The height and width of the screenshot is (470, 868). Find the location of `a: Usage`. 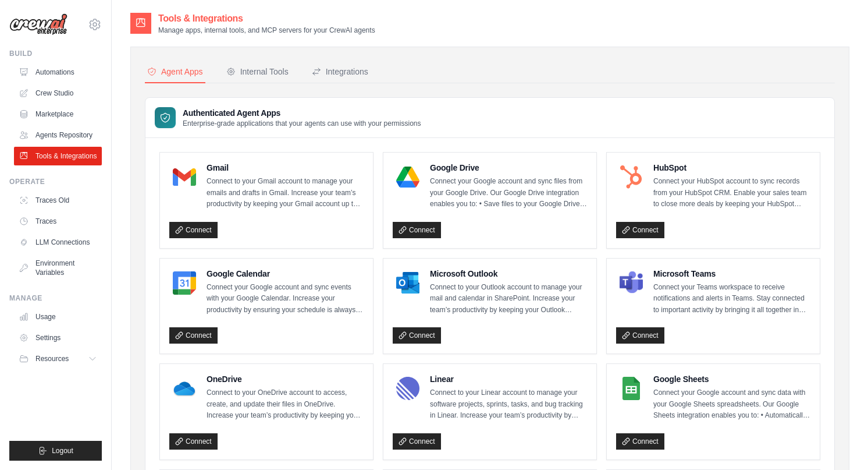

a: Usage is located at coordinates (58, 317).